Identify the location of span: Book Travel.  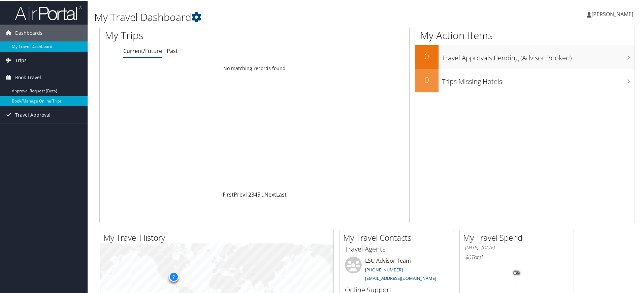
(28, 77).